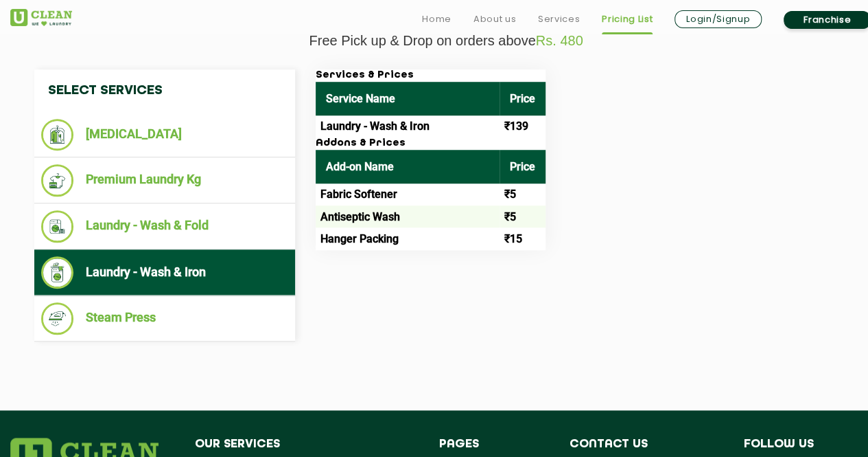 This screenshot has width=868, height=457. I want to click on img: Laundry - Wash & Iron, so click(57, 272).